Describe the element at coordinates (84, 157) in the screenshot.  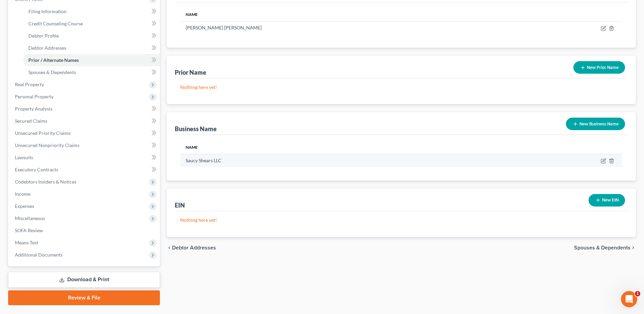
I see `a: Lawsuits` at that location.